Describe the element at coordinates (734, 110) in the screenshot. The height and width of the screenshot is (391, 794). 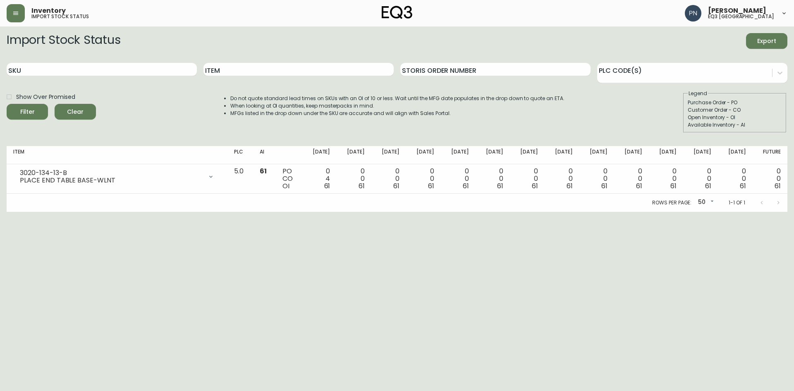
I see `div: Customer Order - CO` at that location.